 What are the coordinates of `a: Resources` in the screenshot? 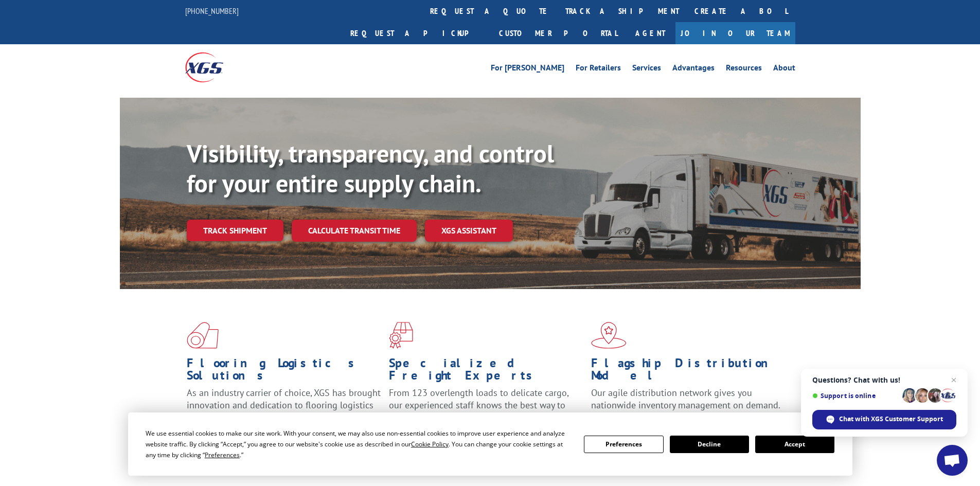 It's located at (744, 70).